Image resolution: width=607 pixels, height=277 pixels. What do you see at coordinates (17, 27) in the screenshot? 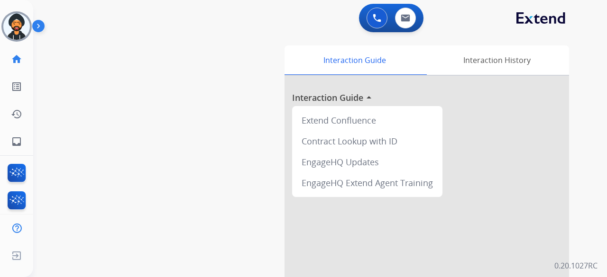
I see `img: avatar` at bounding box center [17, 27].